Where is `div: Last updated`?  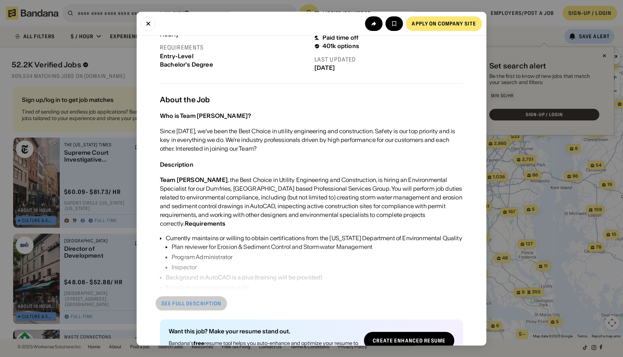 div: Last updated is located at coordinates (389, 59).